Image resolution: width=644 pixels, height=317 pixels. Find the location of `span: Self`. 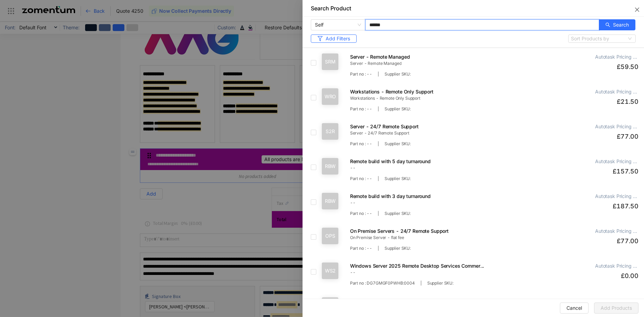

span: Self is located at coordinates (338, 25).